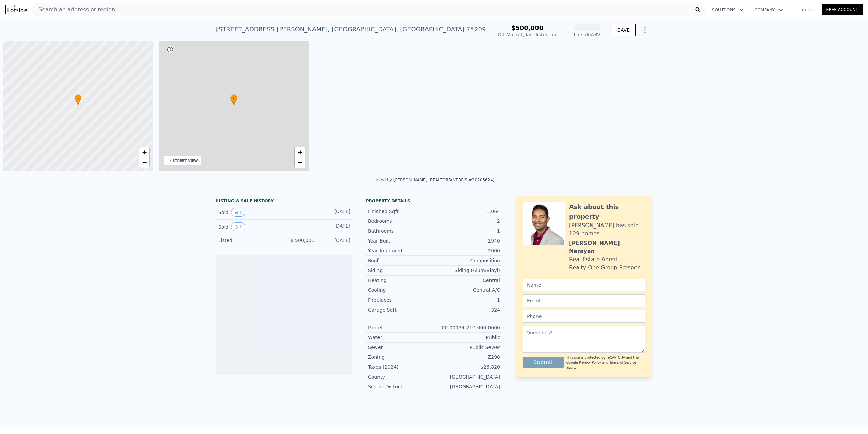 This screenshot has height=434, width=868. What do you see at coordinates (606, 362) in the screenshot?
I see `div: This site is protected by reCAPTCHA and the Google and apply.` at bounding box center [606, 362].